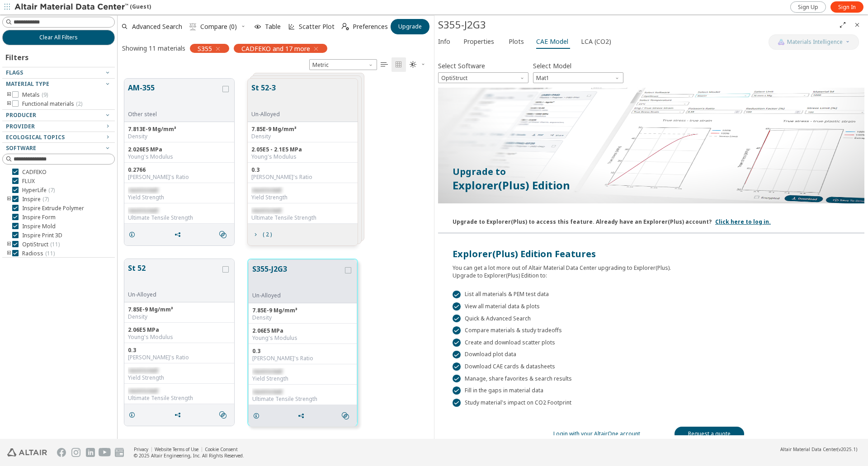 Image resolution: width=868 pixels, height=466 pixels. What do you see at coordinates (808, 7) in the screenshot?
I see `a: Sign Up` at bounding box center [808, 7].